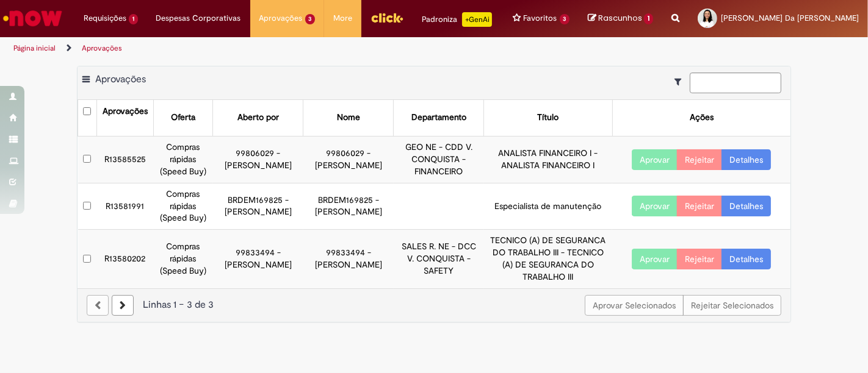  I want to click on span: Requisições, so click(105, 18).